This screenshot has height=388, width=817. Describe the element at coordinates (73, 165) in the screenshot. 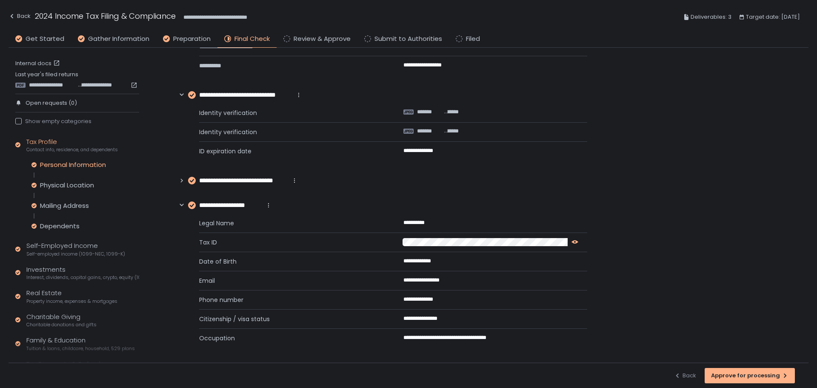

I see `div: Personal Information` at that location.